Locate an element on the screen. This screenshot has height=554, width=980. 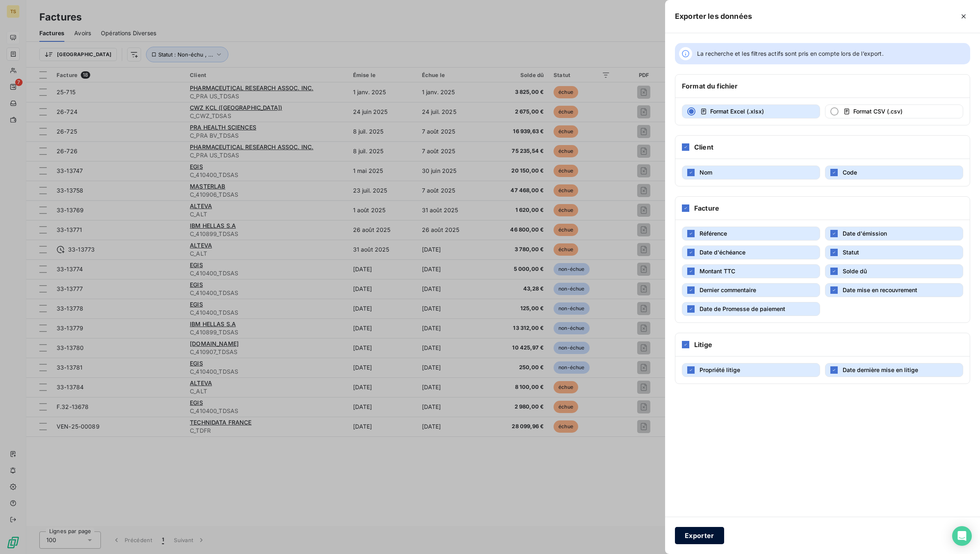
h5: Exporter les données is located at coordinates (713, 16).